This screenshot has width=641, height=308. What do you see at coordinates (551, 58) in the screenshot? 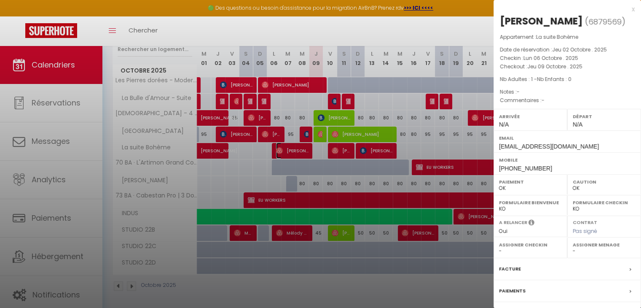
I see `span: Lun 06 Octobre . 2025` at bounding box center [551, 58].